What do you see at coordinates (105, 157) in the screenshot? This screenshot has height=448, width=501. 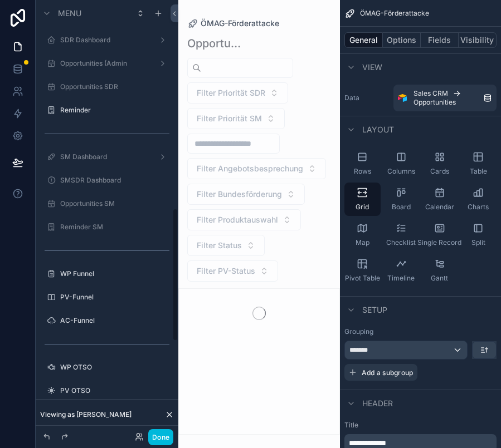 I see `a: SM Dashboard` at bounding box center [105, 157].